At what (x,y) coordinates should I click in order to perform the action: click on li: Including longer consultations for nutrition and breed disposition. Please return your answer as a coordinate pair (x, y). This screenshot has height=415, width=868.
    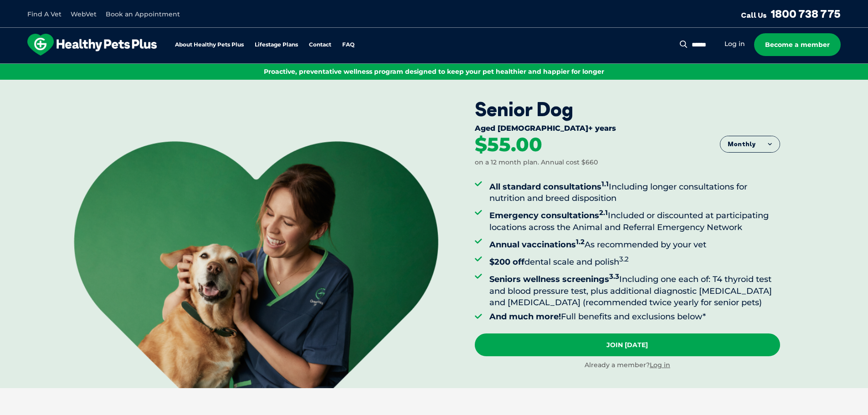
    Looking at the image, I should click on (635, 191).